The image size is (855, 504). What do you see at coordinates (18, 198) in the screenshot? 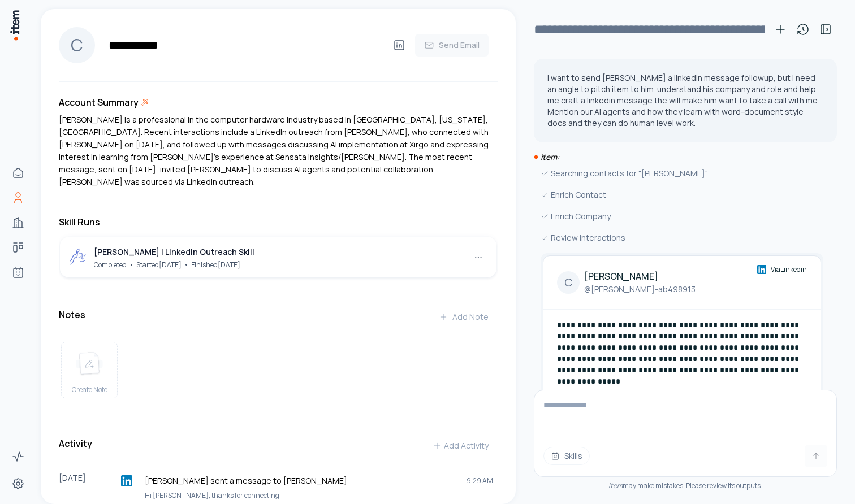
I see `a: People` at bounding box center [18, 198].